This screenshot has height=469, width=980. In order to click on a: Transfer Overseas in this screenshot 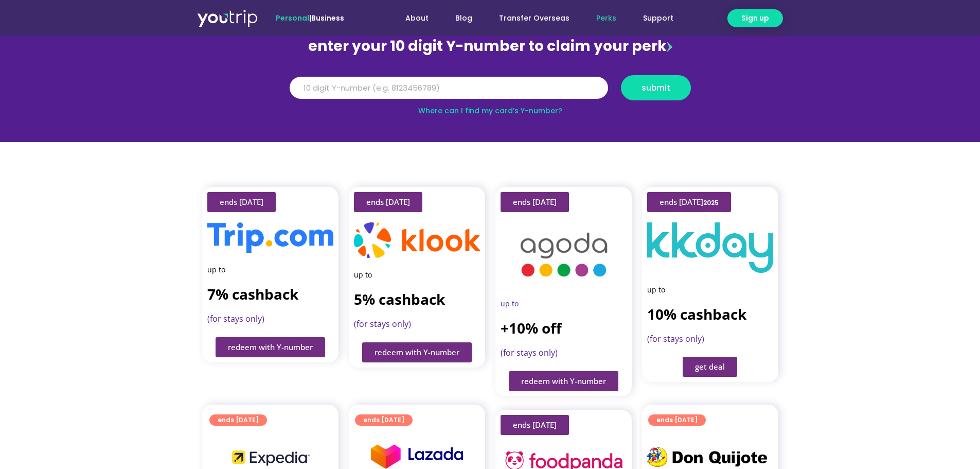, I will do `click(534, 18)`.